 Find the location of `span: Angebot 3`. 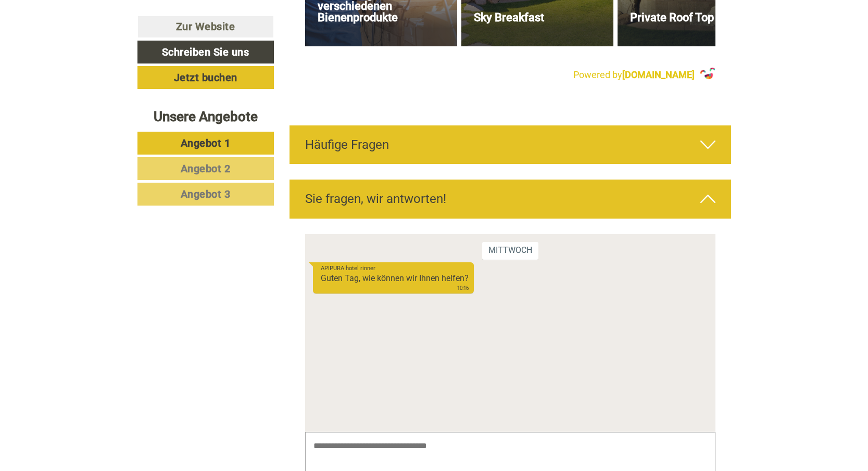

span: Angebot 3 is located at coordinates (205, 194).